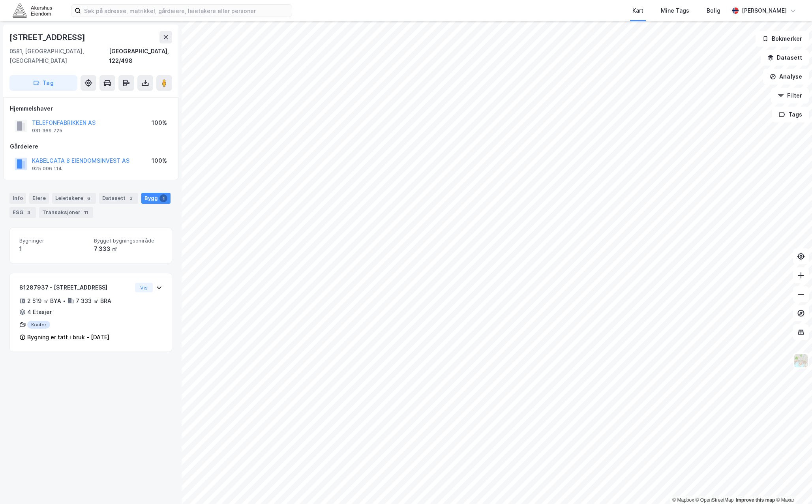 This screenshot has width=812, height=504. What do you see at coordinates (91, 109) in the screenshot?
I see `div: Hjemmelshaver` at bounding box center [91, 109].